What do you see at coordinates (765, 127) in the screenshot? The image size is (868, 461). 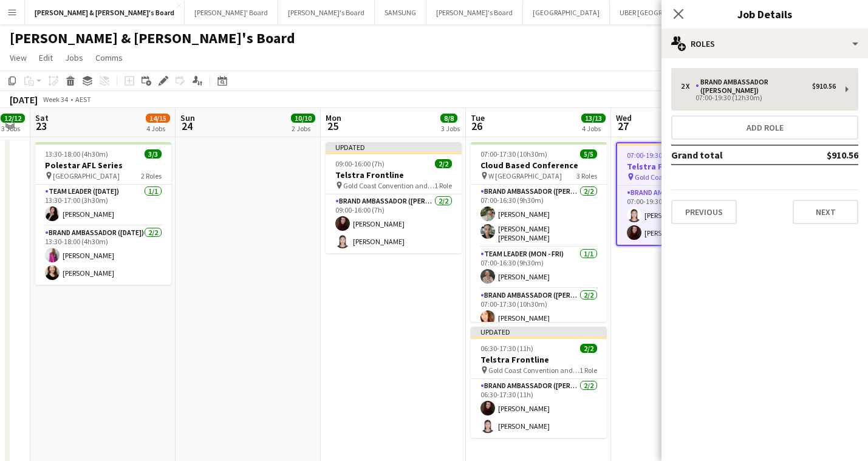 I see `button: Add role` at bounding box center [765, 127].